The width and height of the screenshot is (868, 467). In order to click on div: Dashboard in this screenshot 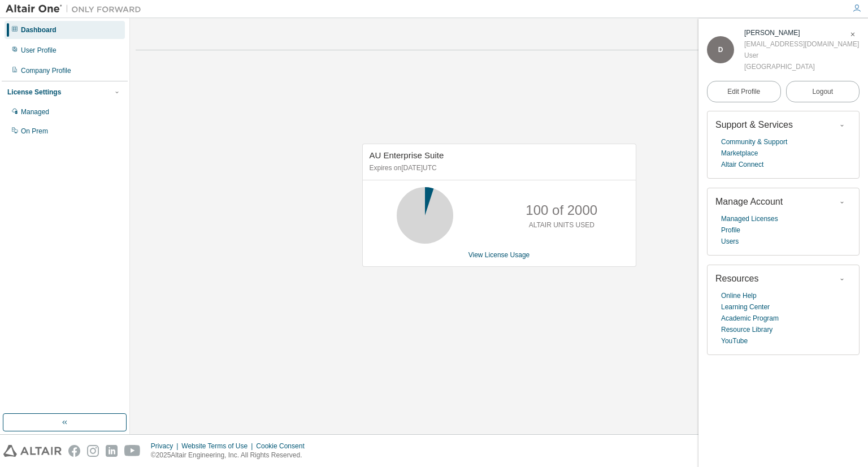, I will do `click(39, 30)`.